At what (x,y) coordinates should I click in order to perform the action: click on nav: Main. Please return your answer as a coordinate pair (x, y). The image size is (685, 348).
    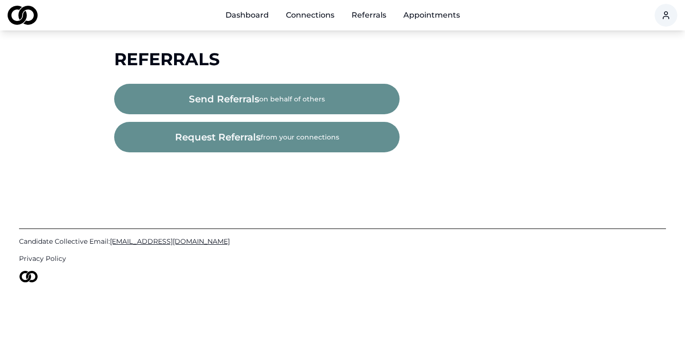
    Looking at the image, I should click on (342, 15).